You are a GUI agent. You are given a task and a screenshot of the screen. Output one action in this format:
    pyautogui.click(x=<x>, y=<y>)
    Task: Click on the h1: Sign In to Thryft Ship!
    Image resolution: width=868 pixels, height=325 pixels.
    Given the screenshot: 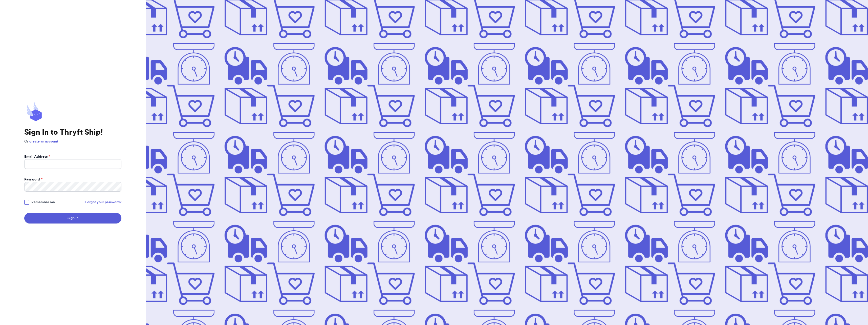 What is the action you would take?
    pyautogui.click(x=73, y=132)
    